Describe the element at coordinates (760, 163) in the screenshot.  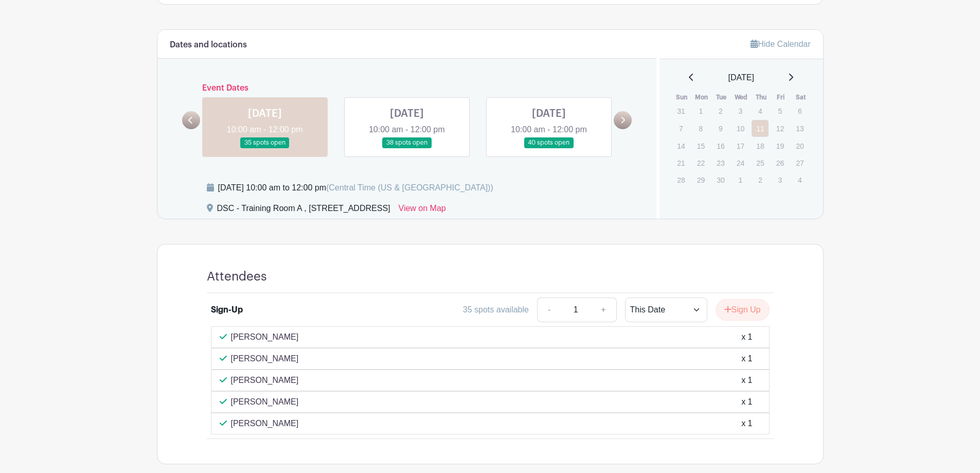
I see `p: 25` at that location.